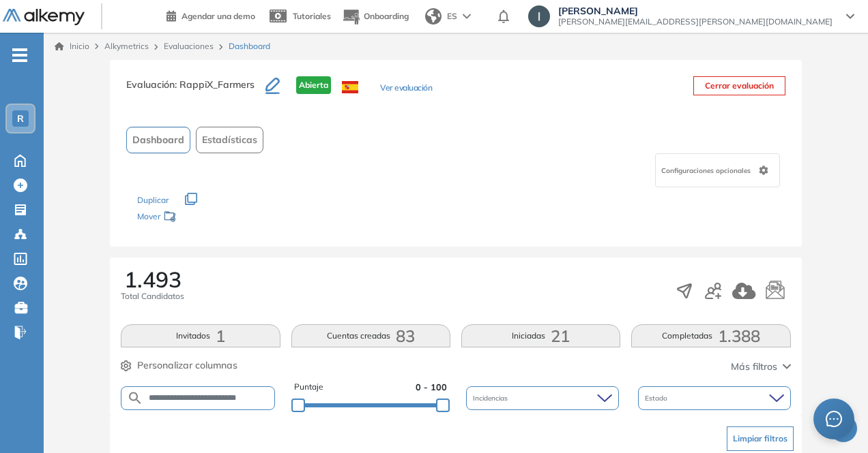  What do you see at coordinates (834, 419) in the screenshot?
I see `span: message` at bounding box center [834, 419].